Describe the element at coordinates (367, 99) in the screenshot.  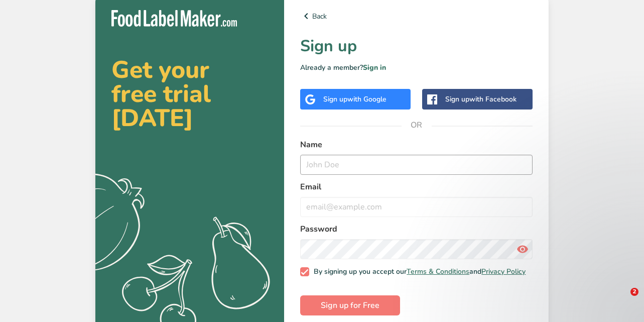
I see `span: with Google` at that location.